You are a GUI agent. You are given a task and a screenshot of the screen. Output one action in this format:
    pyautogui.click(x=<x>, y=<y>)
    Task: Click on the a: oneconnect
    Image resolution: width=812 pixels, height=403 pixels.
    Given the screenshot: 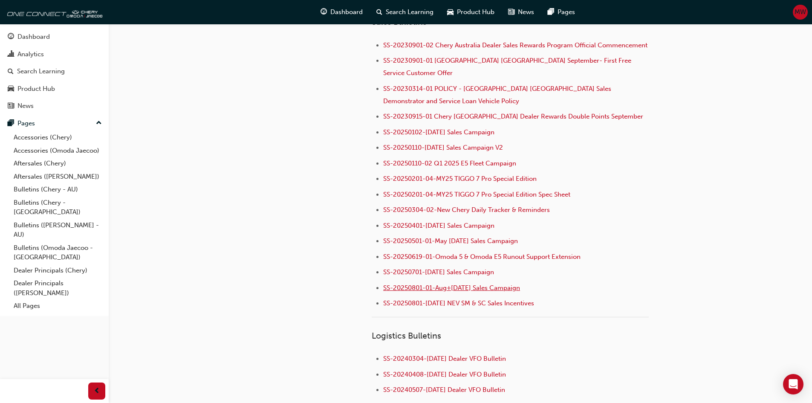 What is the action you would take?
    pyautogui.click(x=53, y=12)
    